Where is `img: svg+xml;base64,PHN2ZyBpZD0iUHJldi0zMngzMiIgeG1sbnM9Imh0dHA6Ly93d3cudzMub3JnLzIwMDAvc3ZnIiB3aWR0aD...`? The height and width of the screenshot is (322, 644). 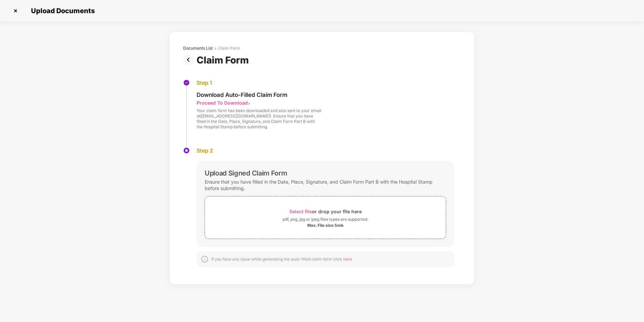
img: svg+xml;base64,PHN2ZyBpZD0iUHJldi0zMngzMiIgeG1sbnM9Imh0dHA6Ly93d3cudzMub3JnLzIwMDAvc3ZnIiB3aWR0aD... is located at coordinates (190, 60).